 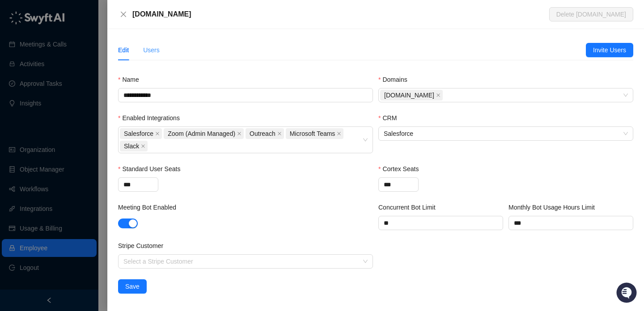 I want to click on span: Pylon, so click(x=98, y=150).